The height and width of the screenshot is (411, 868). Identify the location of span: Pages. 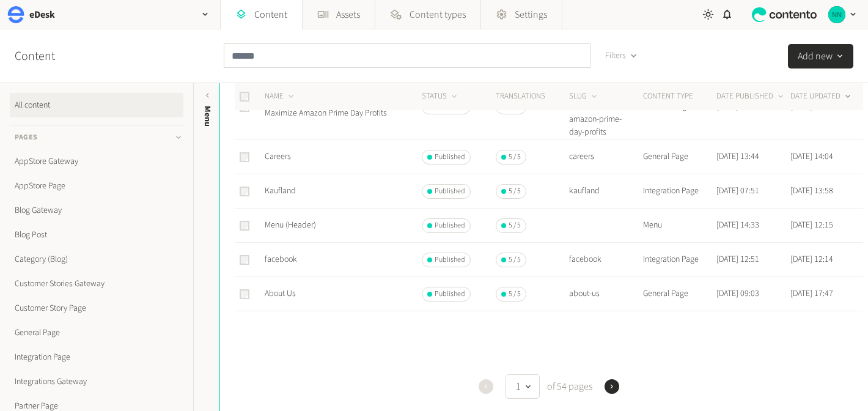
(26, 138).